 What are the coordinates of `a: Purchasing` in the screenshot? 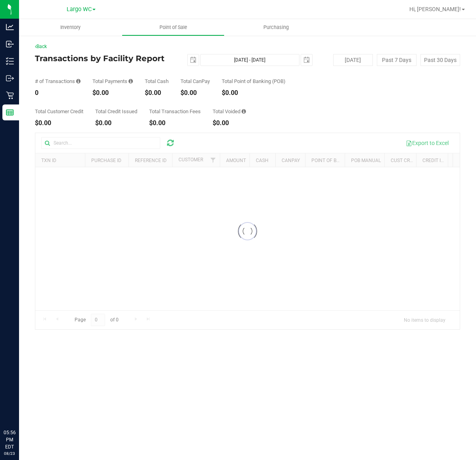 It's located at (276, 27).